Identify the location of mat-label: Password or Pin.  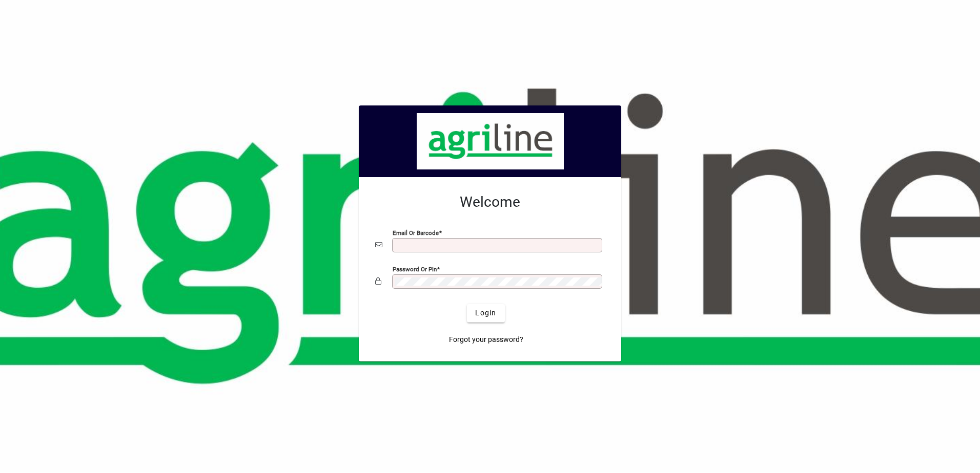
(415, 269).